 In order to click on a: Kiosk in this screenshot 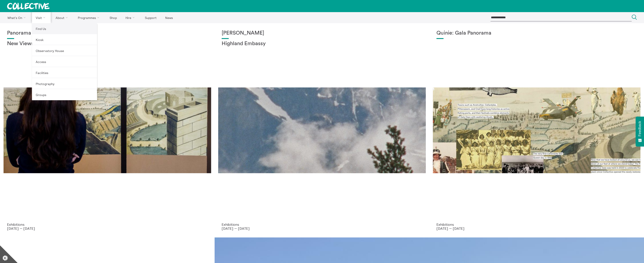, I will do `click(64, 40)`.